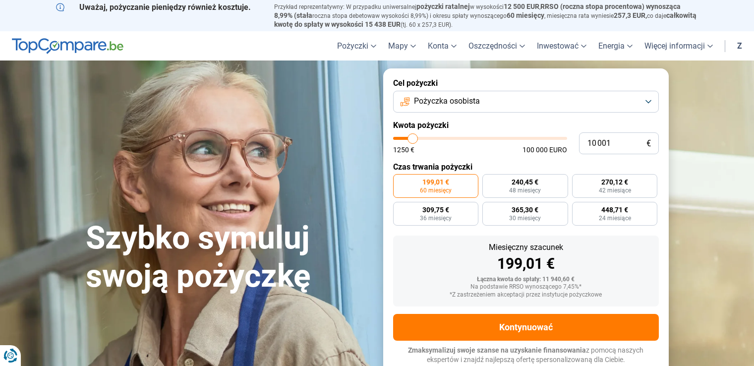  What do you see at coordinates (679, 46) in the screenshot?
I see `a: Więcej informacji` at bounding box center [679, 46].